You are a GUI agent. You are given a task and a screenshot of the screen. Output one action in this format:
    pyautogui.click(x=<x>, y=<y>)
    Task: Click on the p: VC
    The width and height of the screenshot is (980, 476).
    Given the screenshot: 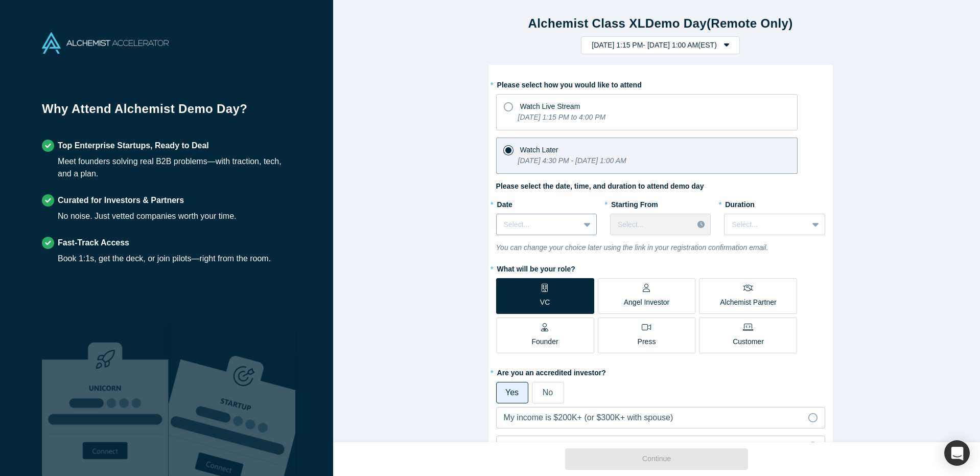 What is the action you would take?
    pyautogui.click(x=545, y=302)
    